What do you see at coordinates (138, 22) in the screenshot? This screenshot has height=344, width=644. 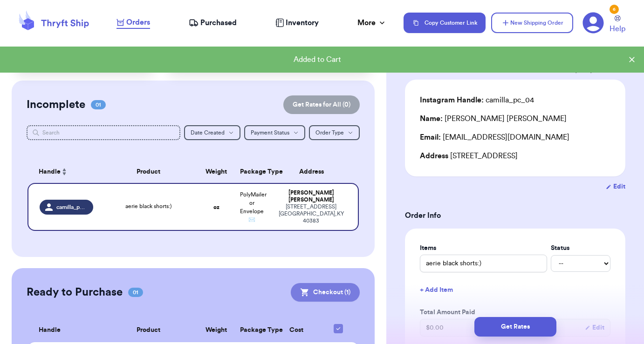 I see `span: Orders` at bounding box center [138, 22].